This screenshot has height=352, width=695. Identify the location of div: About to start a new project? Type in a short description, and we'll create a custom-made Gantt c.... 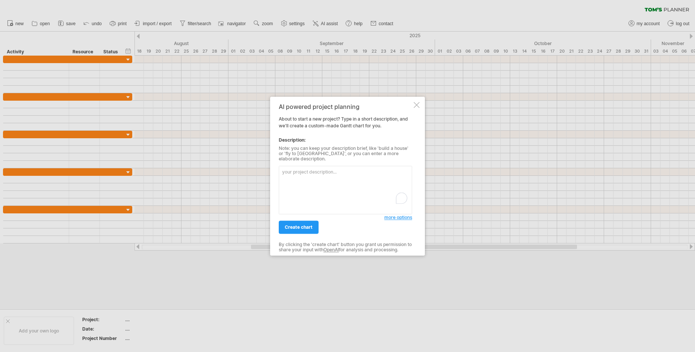
(345, 176).